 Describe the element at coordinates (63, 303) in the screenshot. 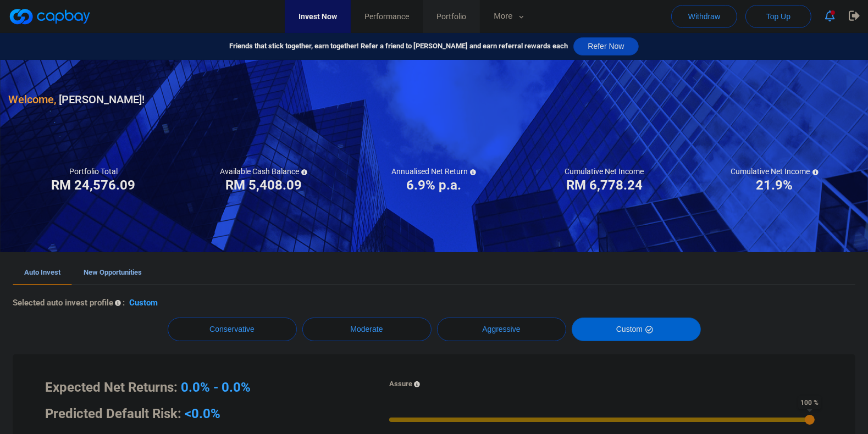

I see `p: Selected auto invest profile` at that location.